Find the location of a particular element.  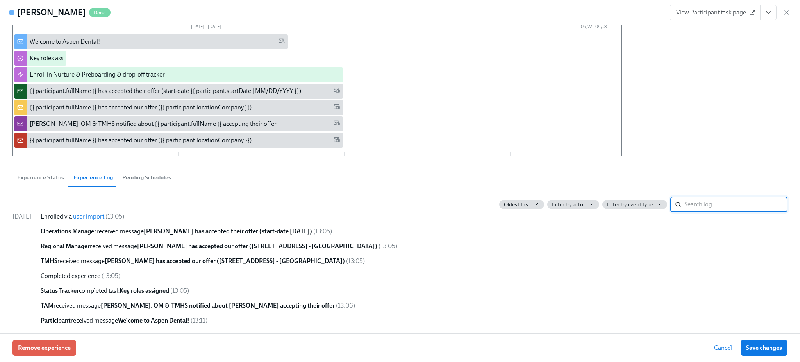

span: Enrolled via is located at coordinates (72, 216).